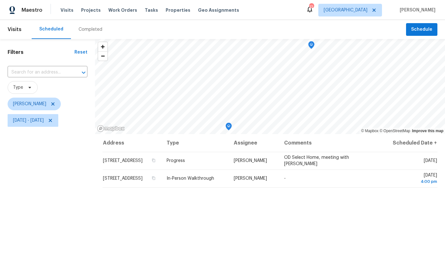 The width and height of the screenshot is (445, 271). What do you see at coordinates (428, 131) in the screenshot?
I see `a: Improve this map` at bounding box center [428, 131].